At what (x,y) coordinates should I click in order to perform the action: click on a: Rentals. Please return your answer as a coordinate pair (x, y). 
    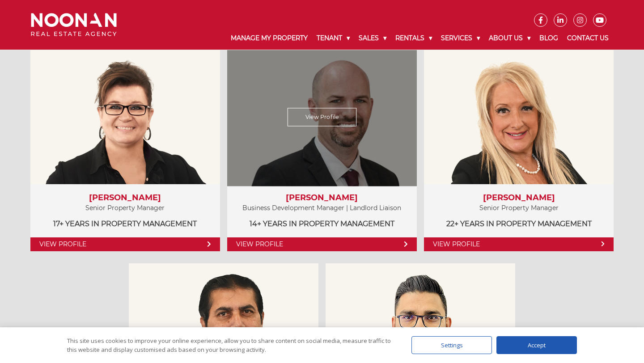
    Looking at the image, I should click on (414, 38).